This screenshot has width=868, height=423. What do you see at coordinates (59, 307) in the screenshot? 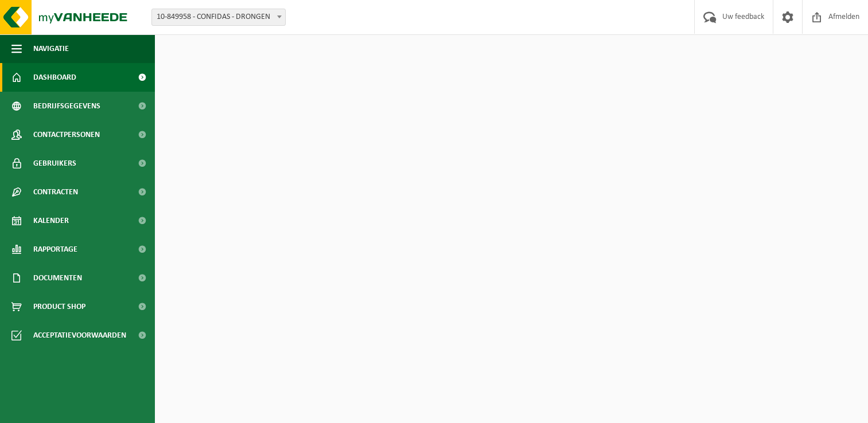
I see `span: Product Shop` at bounding box center [59, 307].